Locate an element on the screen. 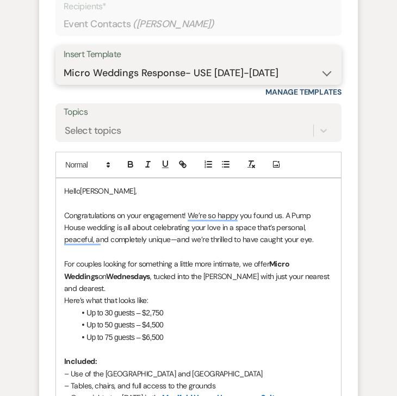  p: – Tables, chairs, and full access to the grounds is located at coordinates (198, 386).